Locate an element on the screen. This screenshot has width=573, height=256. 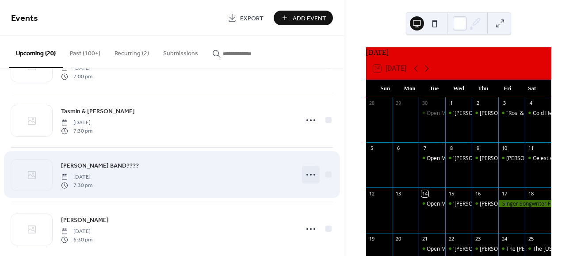
div: Fri is located at coordinates (507, 88).